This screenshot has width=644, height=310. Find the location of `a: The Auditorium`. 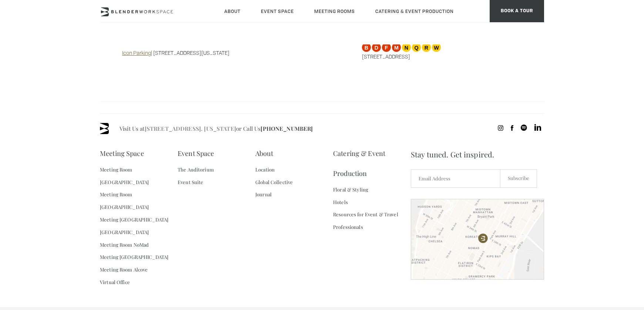

a: The Auditorium is located at coordinates (196, 170).